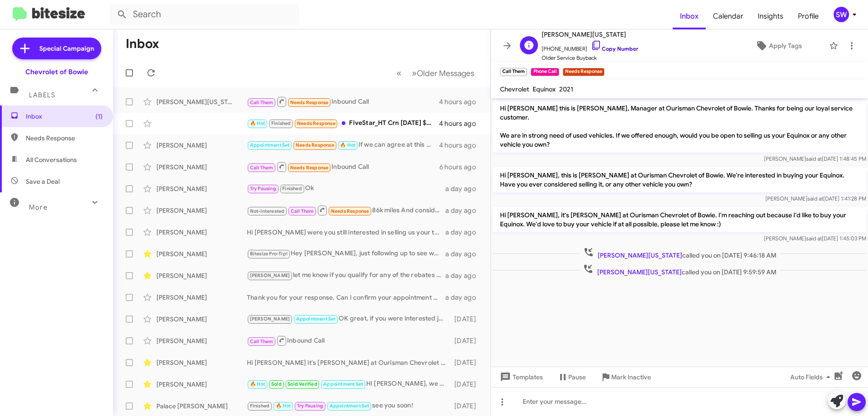 The height and width of the screenshot is (416, 868). I want to click on div: OK great, if you were interested just stop the dealership and we can take a look, so click(348, 318).